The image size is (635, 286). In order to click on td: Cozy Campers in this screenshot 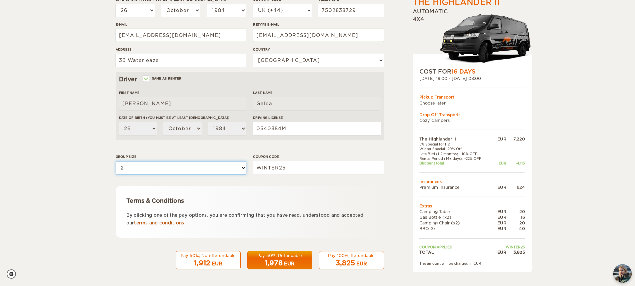, I will do `click(472, 120)`.